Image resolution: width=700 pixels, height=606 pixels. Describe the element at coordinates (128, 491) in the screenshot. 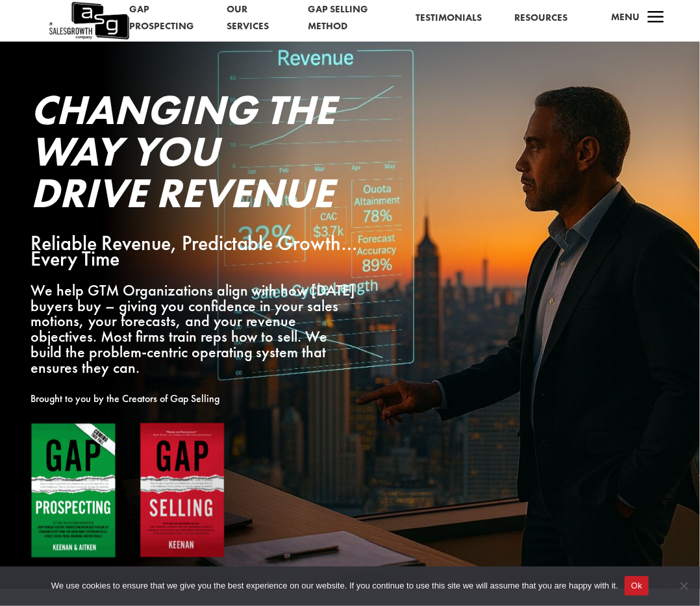

I see `img: Gap Books` at that location.